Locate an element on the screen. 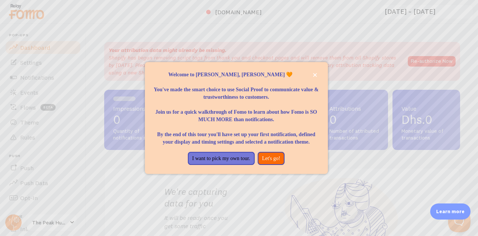 This screenshot has height=236, width=478. button: Let's go! is located at coordinates (271, 158).